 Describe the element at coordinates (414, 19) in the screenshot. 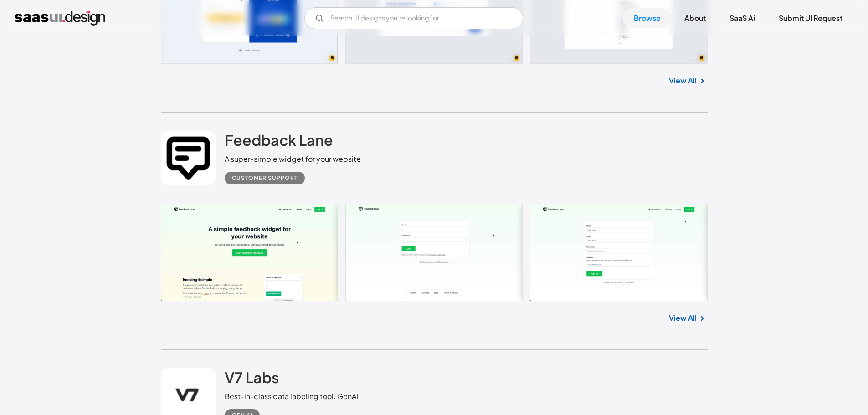

I see `form: Email Form` at that location.